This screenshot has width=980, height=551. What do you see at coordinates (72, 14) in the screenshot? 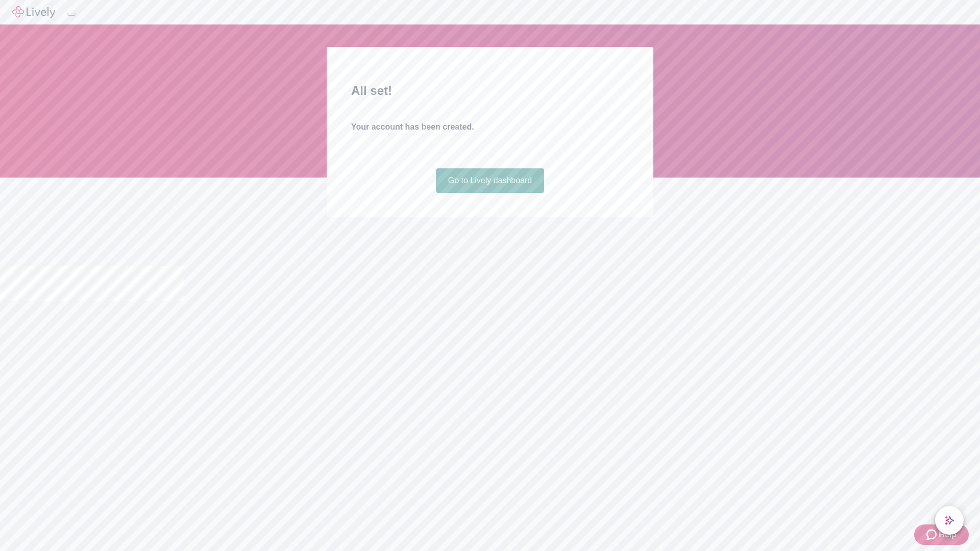
I see `button: Log out` at bounding box center [72, 14].